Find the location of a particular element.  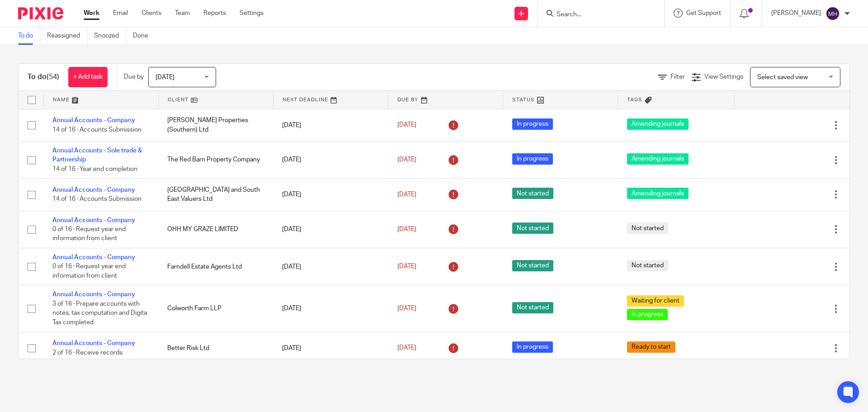

a: Clients is located at coordinates (152, 13).